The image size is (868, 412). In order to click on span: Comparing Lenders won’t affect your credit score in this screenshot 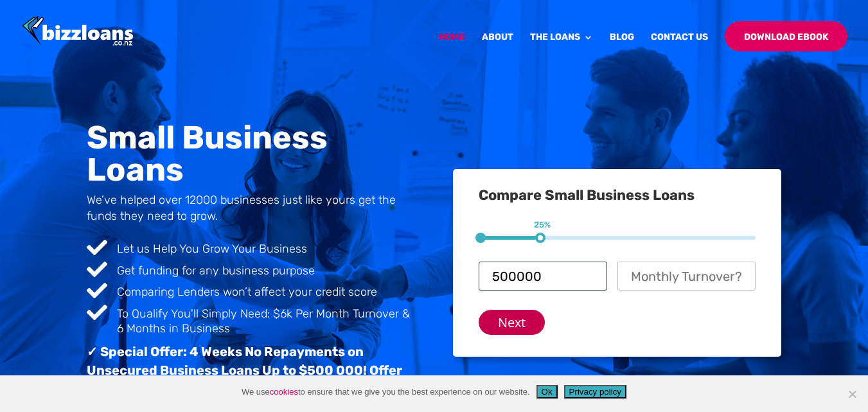, I will do `click(247, 292)`.